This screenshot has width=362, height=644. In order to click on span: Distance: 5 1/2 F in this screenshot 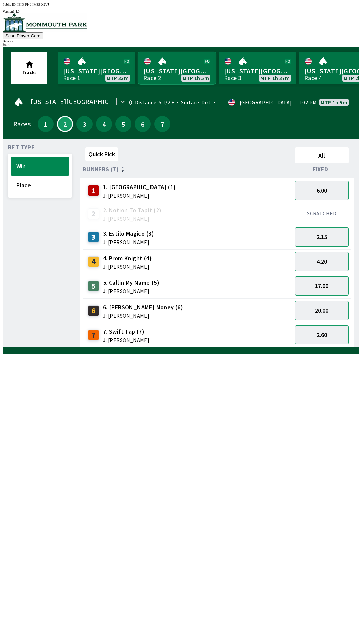, I will do `click(155, 102)`.